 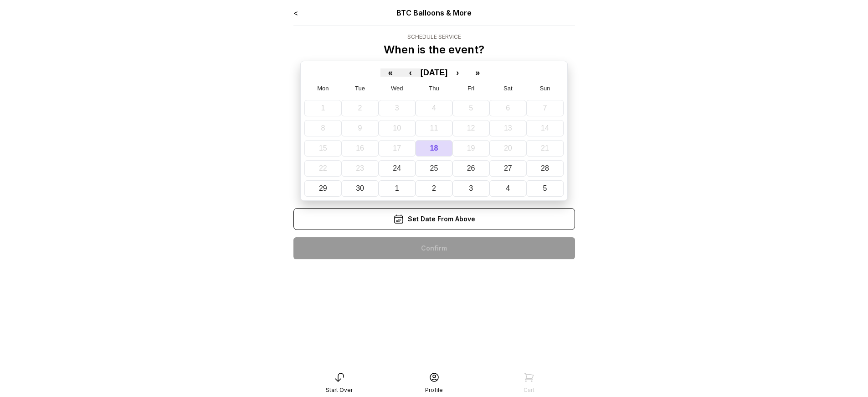 What do you see at coordinates (397, 148) in the screenshot?
I see `button: September 17, 2025` at bounding box center [397, 148].